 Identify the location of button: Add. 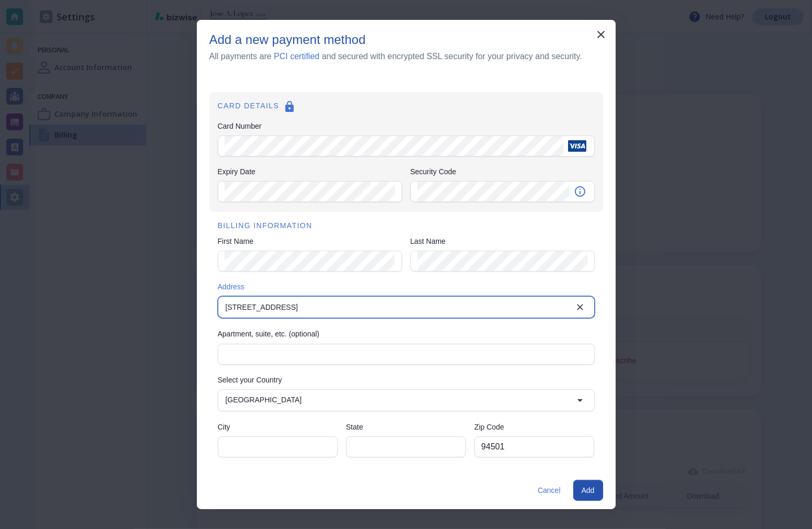
(587, 490).